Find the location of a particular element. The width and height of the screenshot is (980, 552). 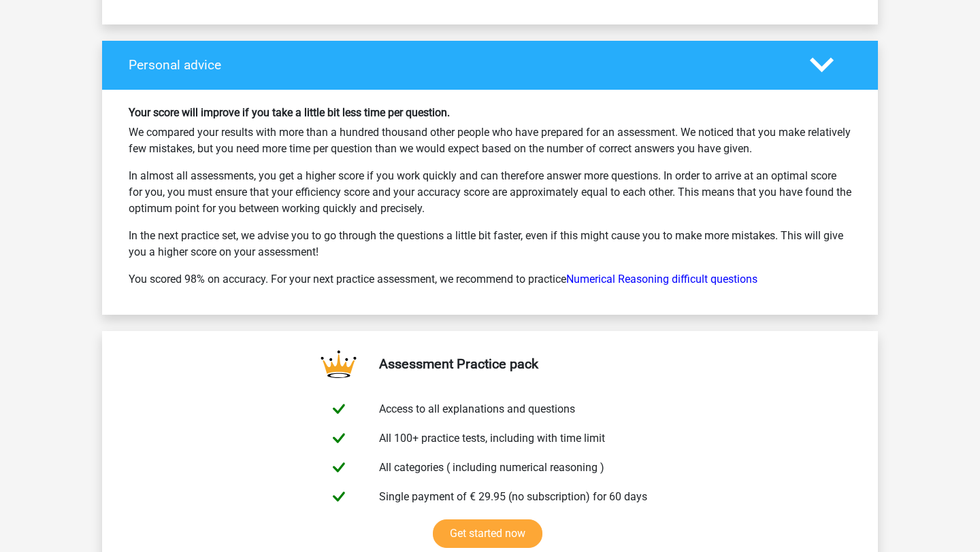

p: In the next practice set, we advise you to go through the questions a little bit faster, even if ... is located at coordinates (490, 244).